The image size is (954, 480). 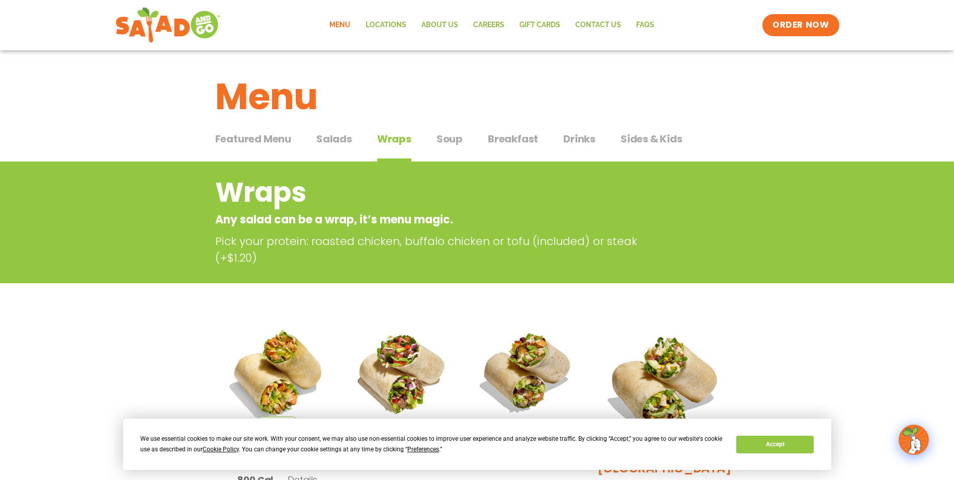 I want to click on span: Salads, so click(x=334, y=139).